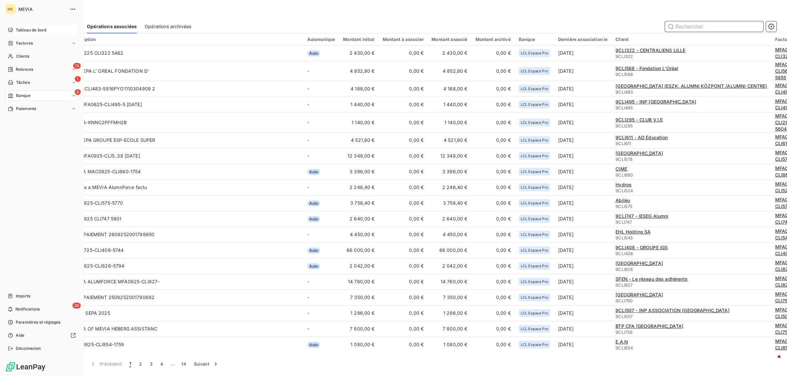  Describe the element at coordinates (639, 120) in the screenshot. I see `a: 9CLI295 - CLUB V.I.E` at that location.